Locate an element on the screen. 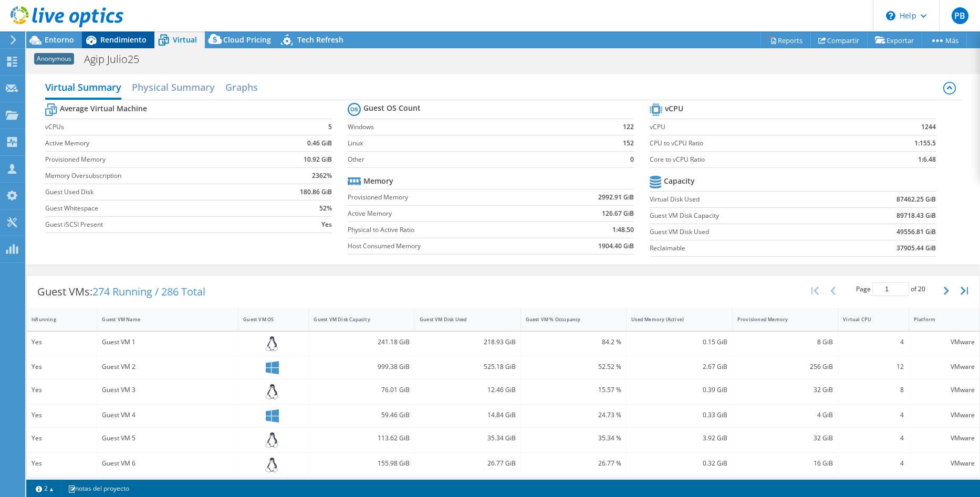 This screenshot has width=980, height=497. b: 0.46 GiB is located at coordinates (319, 143).